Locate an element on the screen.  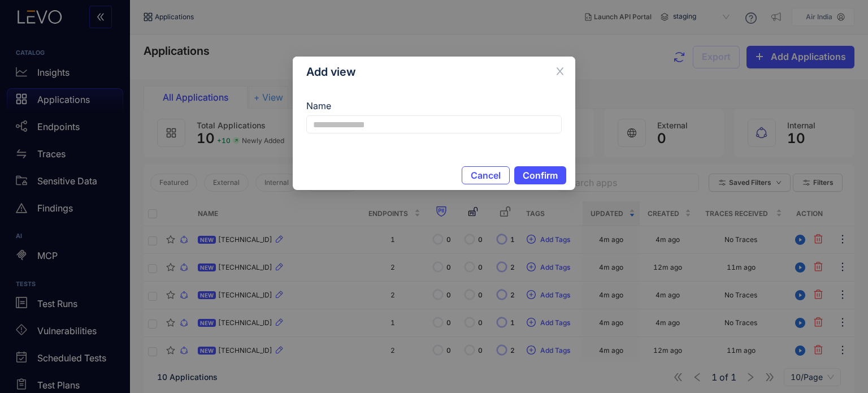
button: Close is located at coordinates (560, 72).